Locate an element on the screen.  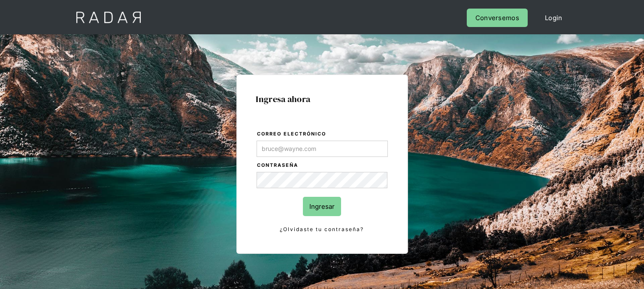
label: Contraseña is located at coordinates (322, 165).